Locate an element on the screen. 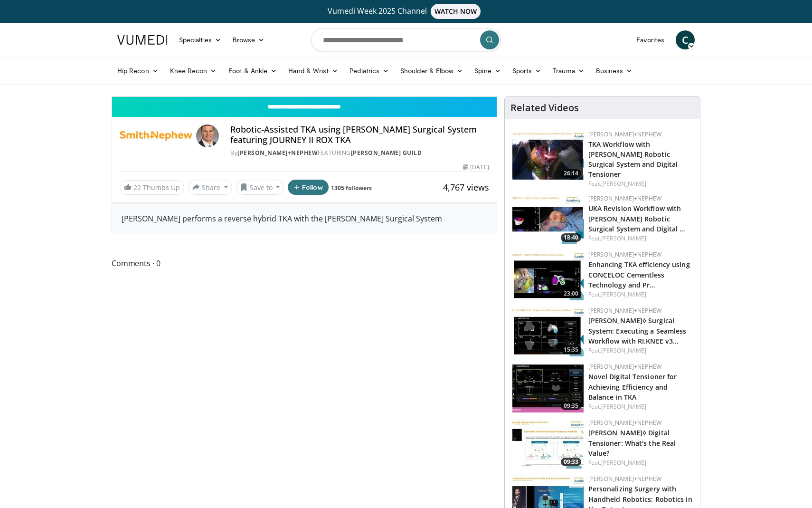  span: 09:33 is located at coordinates (571, 462).